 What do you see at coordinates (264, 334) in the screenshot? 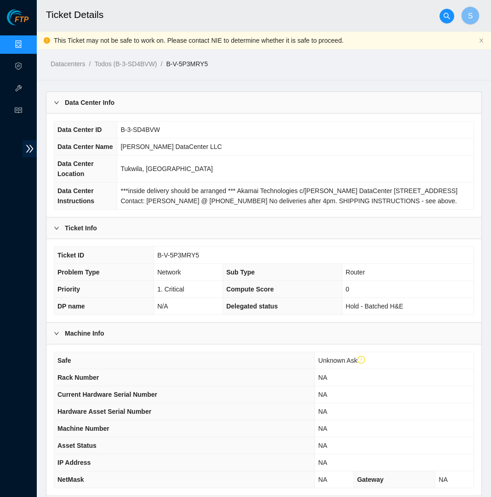
I see `div: Machine Info` at bounding box center [264, 334].